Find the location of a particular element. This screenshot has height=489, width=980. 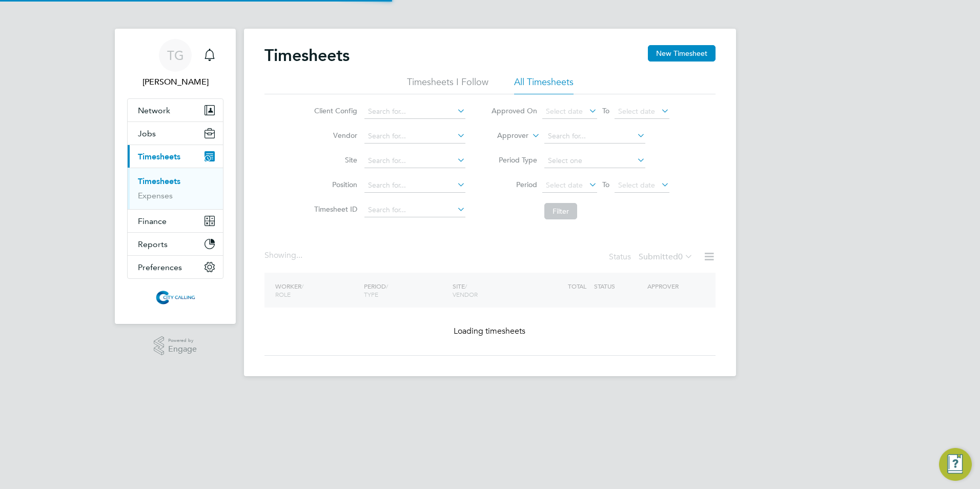

div: Timesheets is located at coordinates (175, 188).